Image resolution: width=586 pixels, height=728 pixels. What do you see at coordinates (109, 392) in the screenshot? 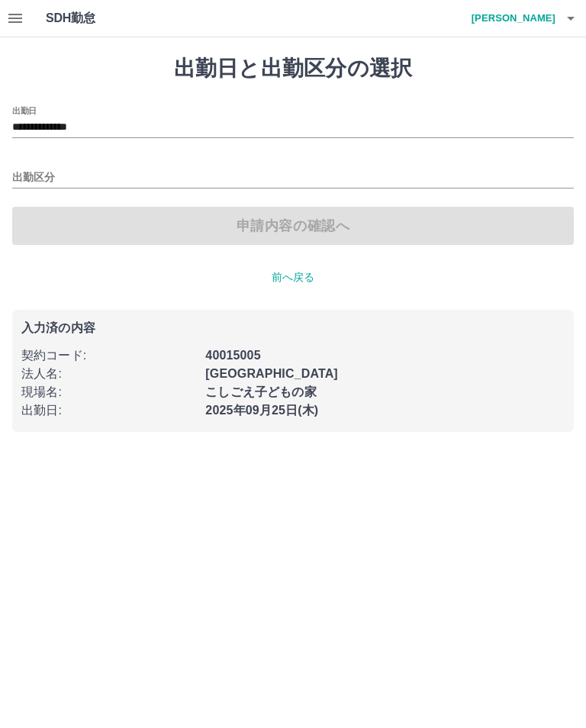
I see `p: 現場名 :` at bounding box center [109, 392].